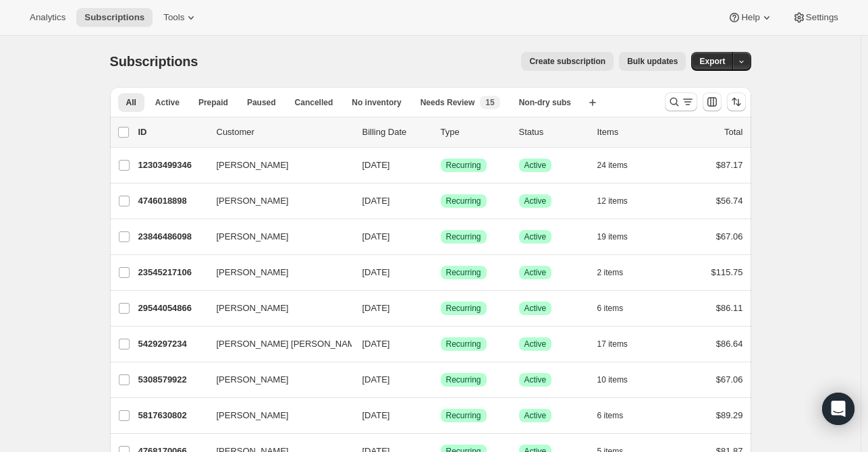  What do you see at coordinates (815, 17) in the screenshot?
I see `button: Settings` at bounding box center [815, 17].